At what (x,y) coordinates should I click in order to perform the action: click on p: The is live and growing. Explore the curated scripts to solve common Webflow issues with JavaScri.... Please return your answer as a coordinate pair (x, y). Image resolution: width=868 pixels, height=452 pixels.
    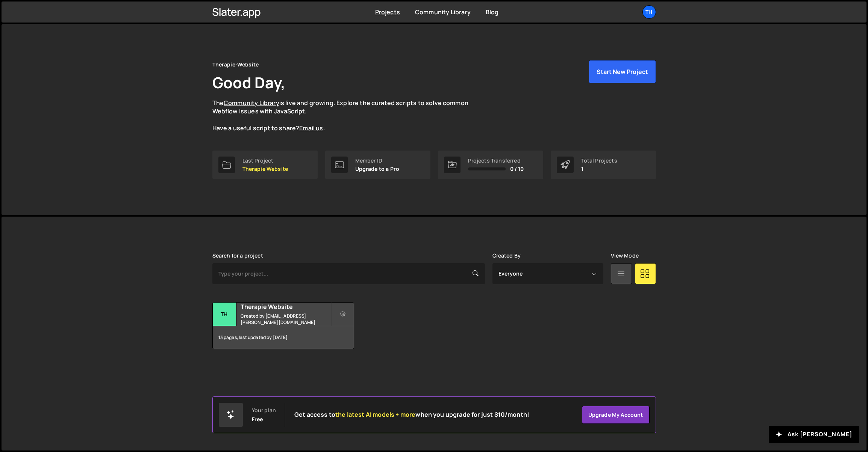
    Looking at the image, I should click on (348, 115).